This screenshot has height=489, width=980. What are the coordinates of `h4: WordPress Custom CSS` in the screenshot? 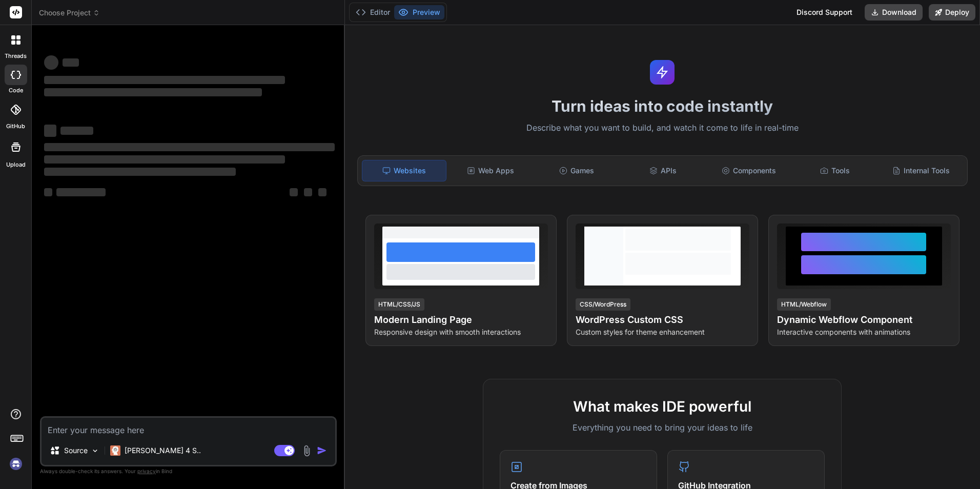 It's located at (663, 320).